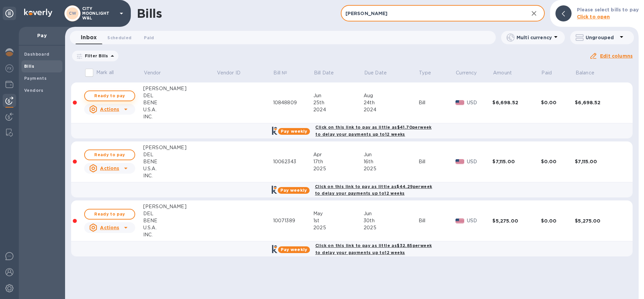 The height and width of the screenshot is (299, 644). Describe the element at coordinates (616, 56) in the screenshot. I see `u: Edit columns` at that location.